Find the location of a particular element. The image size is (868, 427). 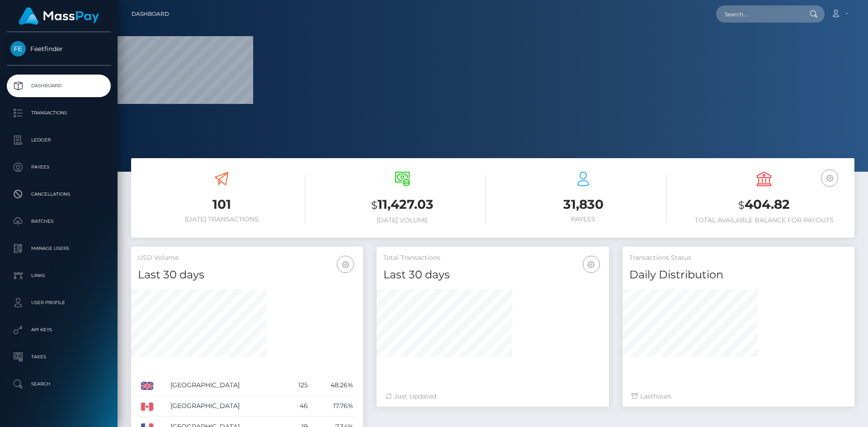

a: Taxes is located at coordinates (59, 357).